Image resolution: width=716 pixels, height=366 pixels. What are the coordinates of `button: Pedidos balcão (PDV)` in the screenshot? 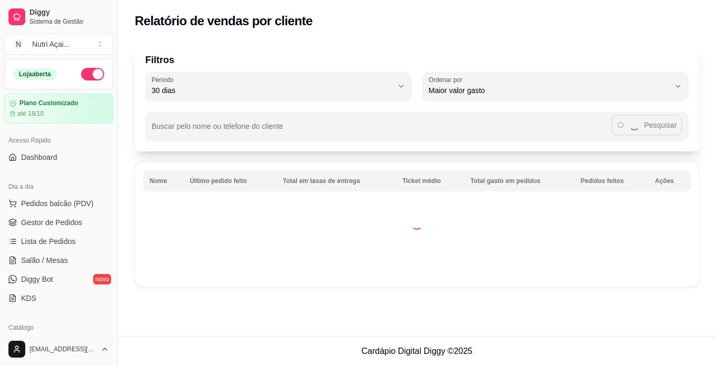 It's located at (58, 204).